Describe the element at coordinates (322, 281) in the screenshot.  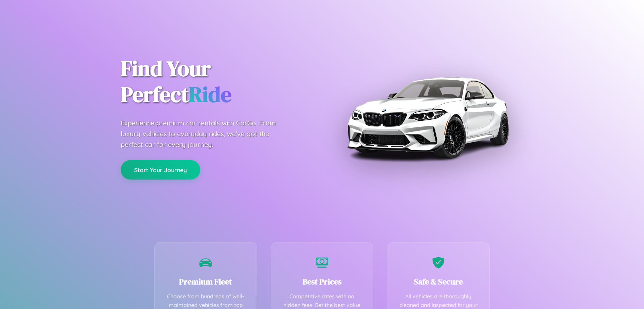
I see `h3: Best Prices` at that location.